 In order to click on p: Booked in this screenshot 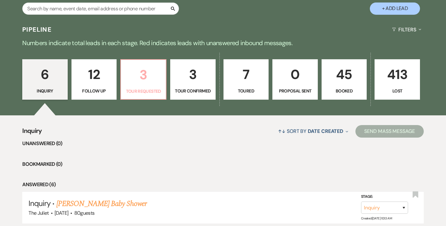, I will do `click(344, 91)`.